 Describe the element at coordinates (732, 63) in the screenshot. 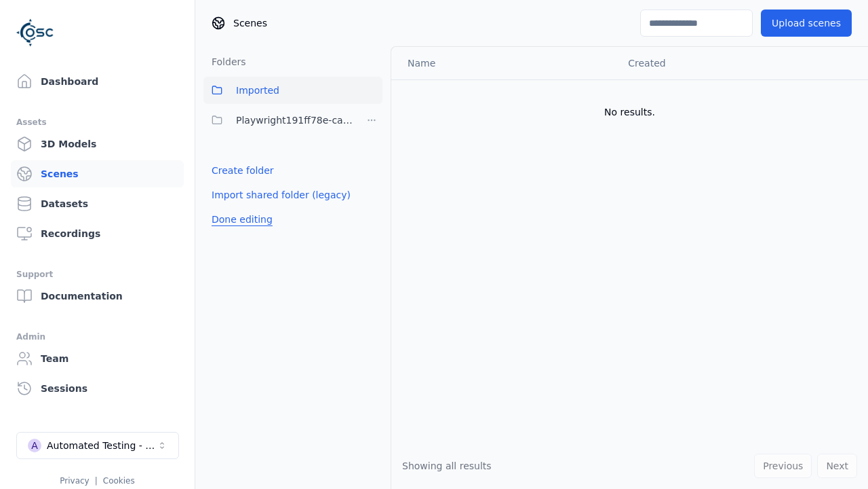

I see `th: Created` at that location.